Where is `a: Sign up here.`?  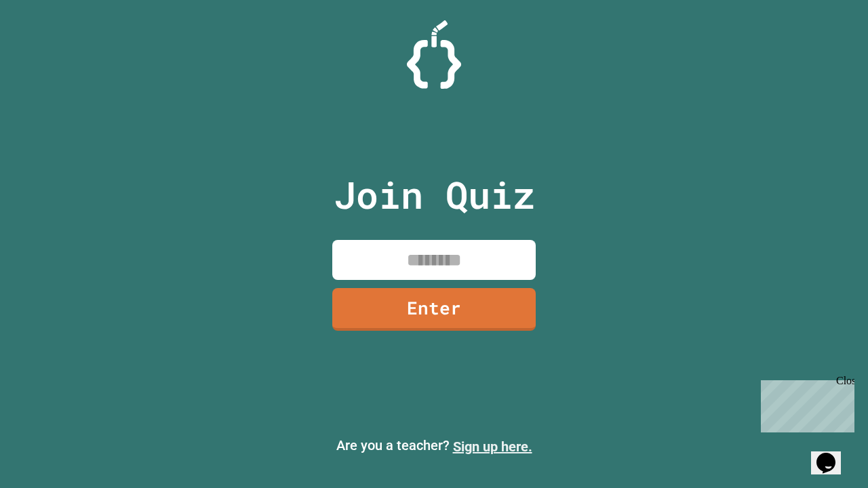 a: Sign up here. is located at coordinates (493, 447).